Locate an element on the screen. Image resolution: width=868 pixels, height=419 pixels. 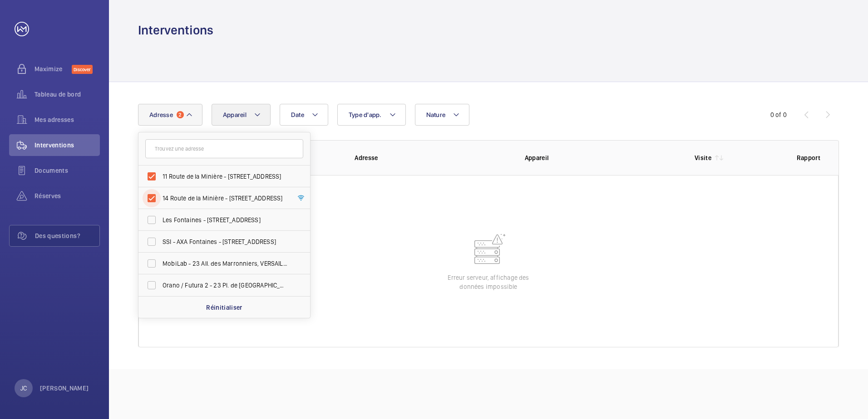
span: Date is located at coordinates (297, 115).